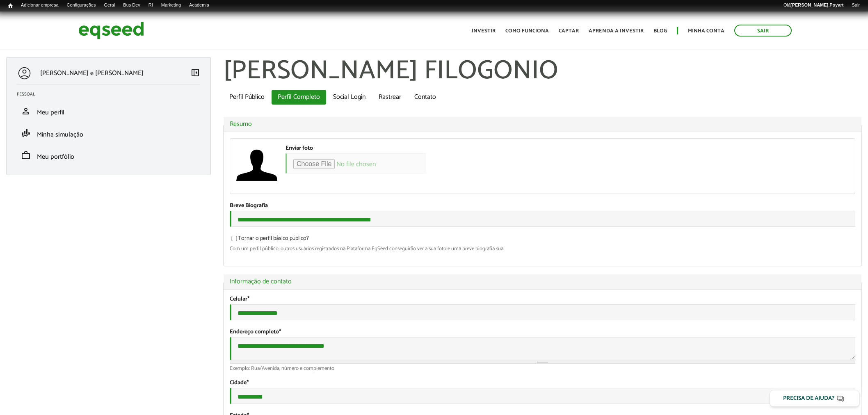 Image resolution: width=868 pixels, height=415 pixels. What do you see at coordinates (425, 97) in the screenshot?
I see `a: Contato` at bounding box center [425, 97].